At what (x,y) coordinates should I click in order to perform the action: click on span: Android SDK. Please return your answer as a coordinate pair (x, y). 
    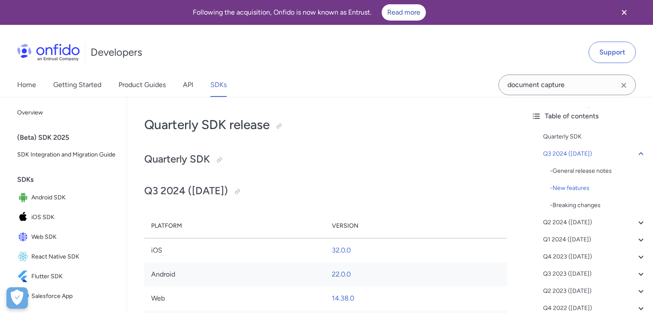
    Looking at the image, I should click on (74, 198).